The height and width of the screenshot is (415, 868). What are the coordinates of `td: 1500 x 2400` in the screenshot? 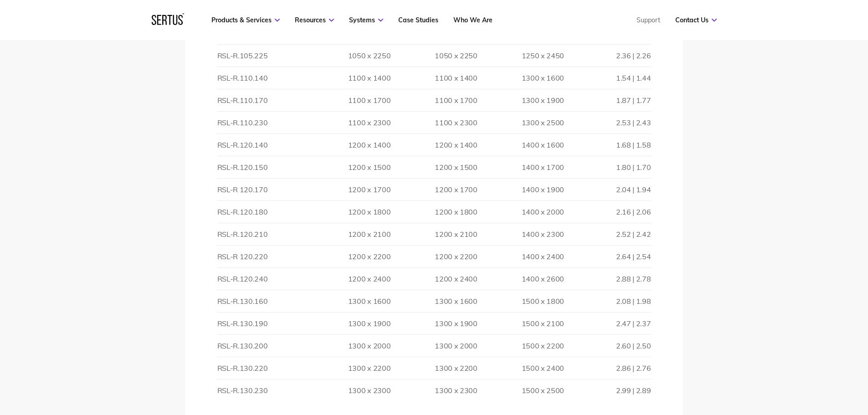 It's located at (521, 368).